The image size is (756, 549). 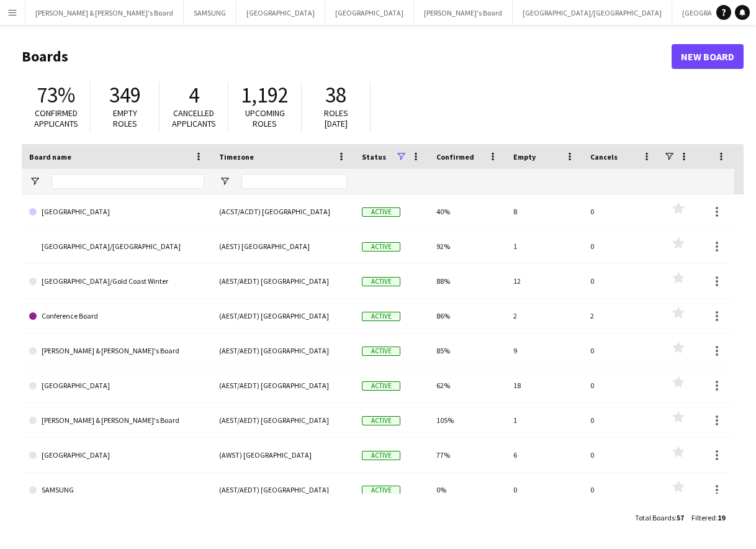 What do you see at coordinates (655, 517) in the screenshot?
I see `span: Total Boards` at bounding box center [655, 517].